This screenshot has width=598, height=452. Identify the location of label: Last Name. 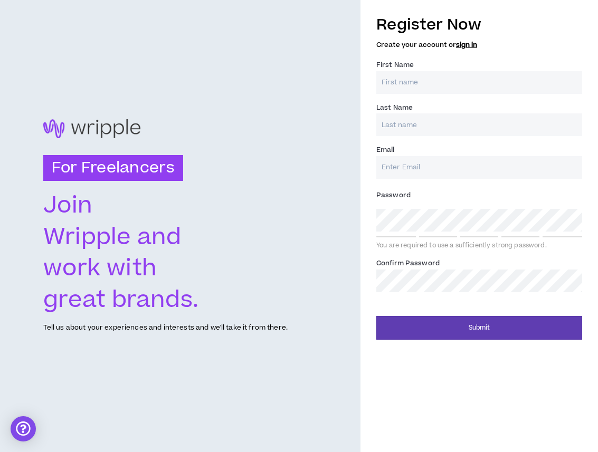
(394, 108).